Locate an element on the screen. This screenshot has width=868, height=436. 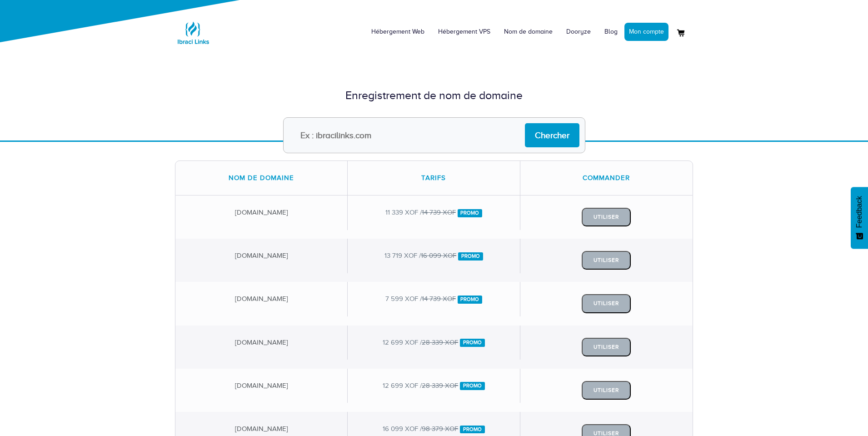
a: Blog is located at coordinates (611, 32).